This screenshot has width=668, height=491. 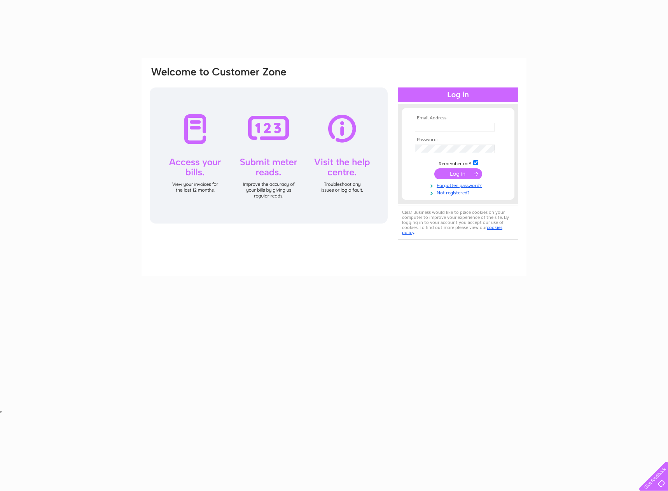 I want to click on td: Remember me?, so click(x=458, y=163).